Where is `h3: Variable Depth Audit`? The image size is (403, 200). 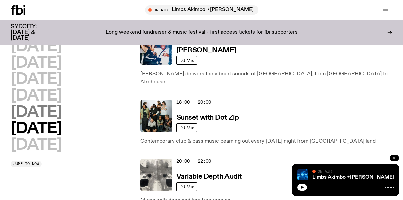
h3: Variable Depth Audit is located at coordinates (209, 177).